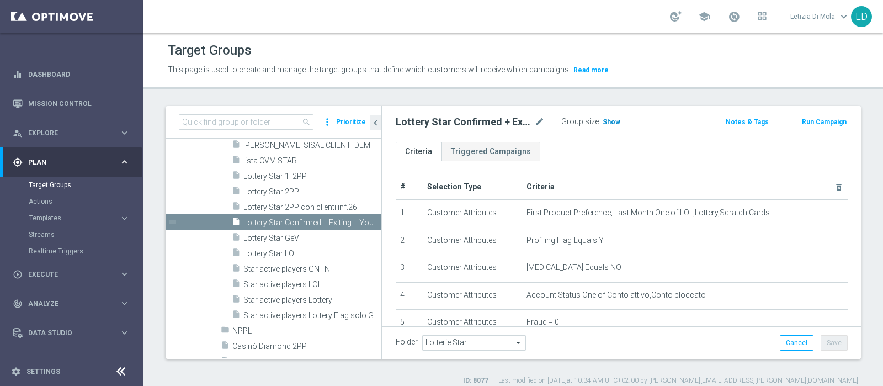 The height and width of the screenshot is (386, 883). I want to click on div: Dashboard, so click(71, 74).